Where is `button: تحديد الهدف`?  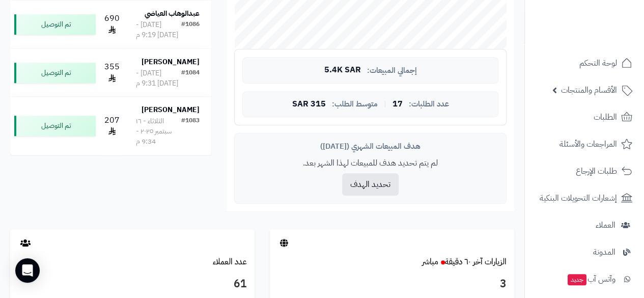
button: تحديد الهدف is located at coordinates (370, 184).